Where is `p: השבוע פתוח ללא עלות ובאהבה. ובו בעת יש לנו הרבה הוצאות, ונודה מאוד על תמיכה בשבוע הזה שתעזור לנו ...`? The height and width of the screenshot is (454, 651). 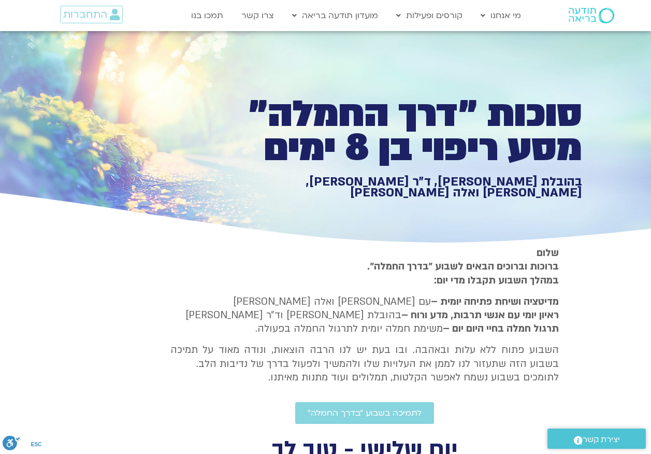
p: השבוע פתוח ללא עלות ובאהבה. ובו בעת יש לנו הרבה הוצאות, ונודה מאוד על תמיכה בשבוע הזה שתעזור לנו ... is located at coordinates (365, 363).